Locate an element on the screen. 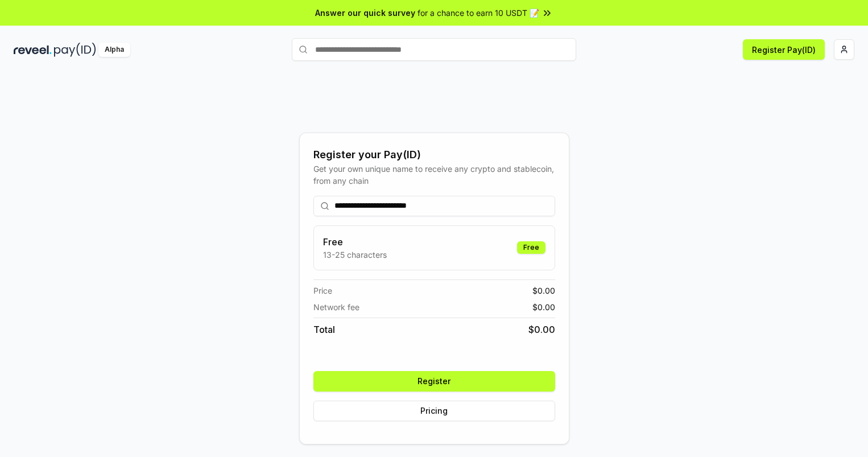 This screenshot has width=868, height=457. p: 13-25 characters is located at coordinates (355, 255).